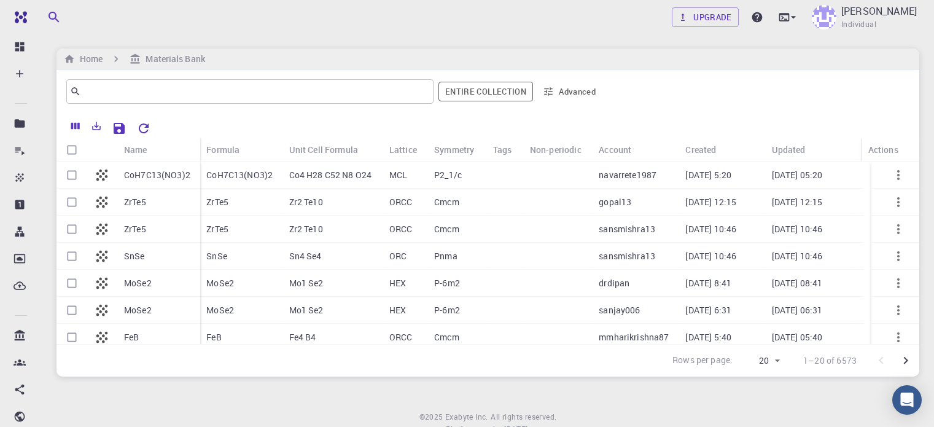 This screenshot has height=427, width=934. What do you see at coordinates (330, 175) in the screenshot?
I see `p: Co4 H28 C52 N8 O24` at bounding box center [330, 175].